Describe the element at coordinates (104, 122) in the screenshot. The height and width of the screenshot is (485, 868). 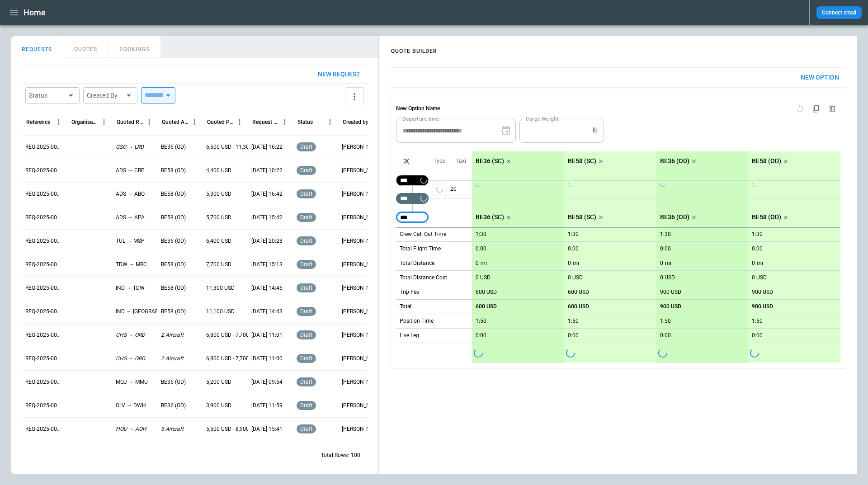
I see `button: Organisation column menu` at that location.